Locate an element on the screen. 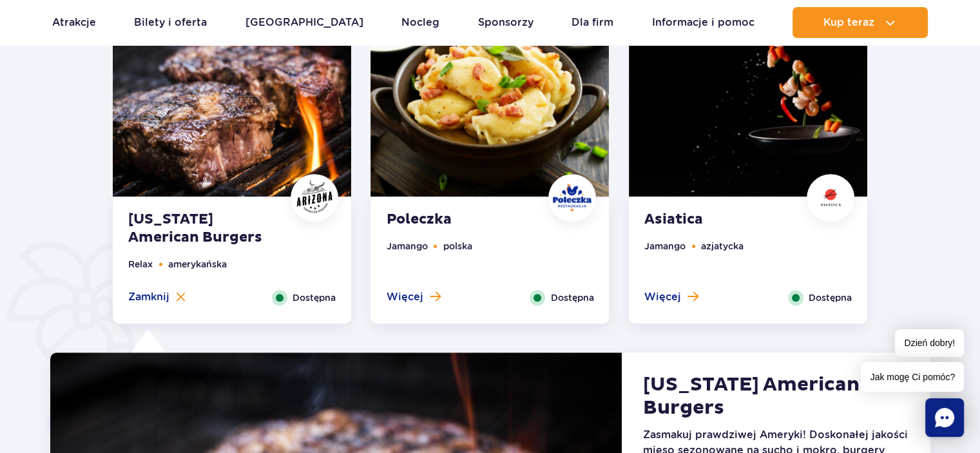 Image resolution: width=980 pixels, height=453 pixels. li: azjatycka is located at coordinates (722, 246).